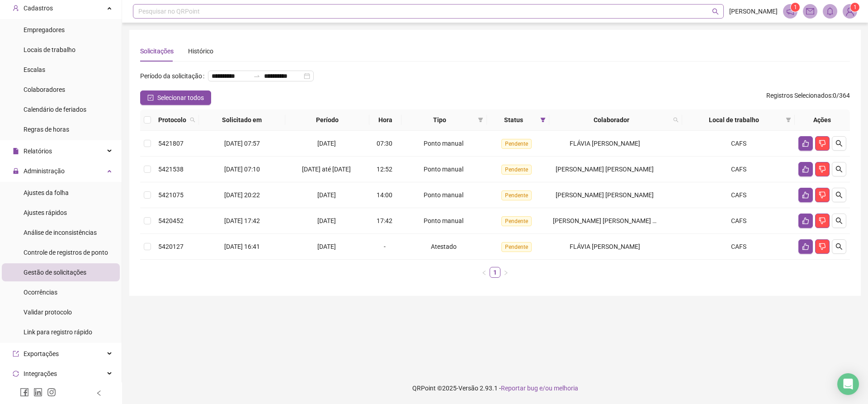  I want to click on div: Ações, so click(822, 120).